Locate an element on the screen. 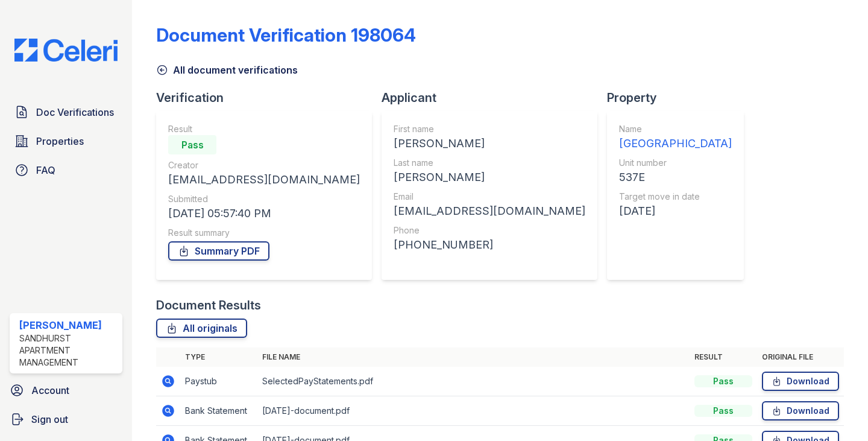  div: Document Verification 198064 is located at coordinates (285, 35).